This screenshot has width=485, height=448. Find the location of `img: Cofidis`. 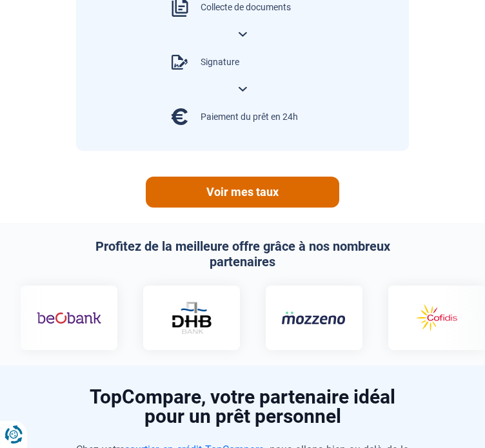

img: Cofidis is located at coordinates (437, 318).